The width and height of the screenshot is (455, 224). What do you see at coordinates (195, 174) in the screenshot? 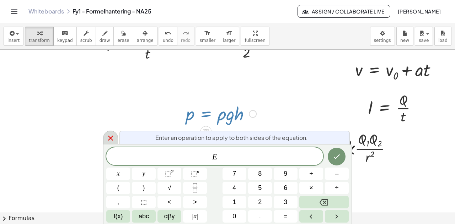
I see `button: Superscript` at bounding box center [195, 174].